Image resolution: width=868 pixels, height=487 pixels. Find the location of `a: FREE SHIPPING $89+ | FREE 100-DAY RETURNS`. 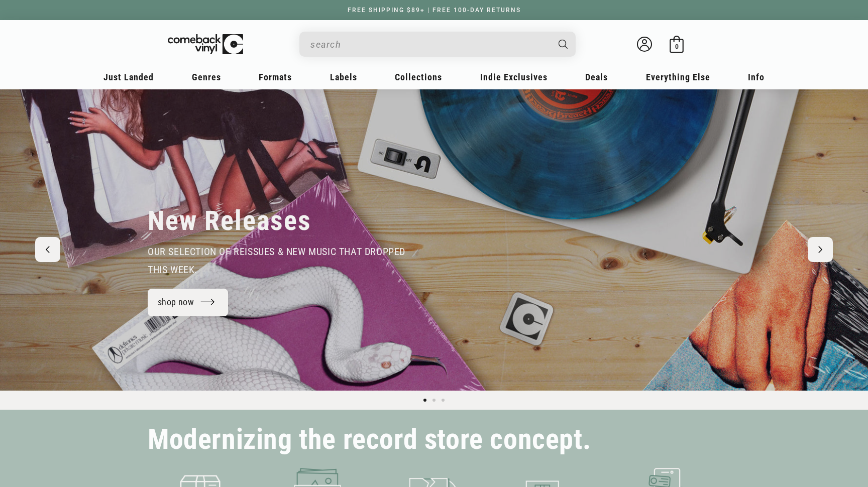

a: FREE SHIPPING $89+ | FREE 100-DAY RETURNS is located at coordinates (434, 10).